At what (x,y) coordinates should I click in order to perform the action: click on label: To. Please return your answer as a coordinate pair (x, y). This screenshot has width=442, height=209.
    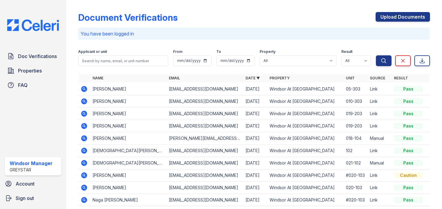
    Looking at the image, I should click on (219, 52).